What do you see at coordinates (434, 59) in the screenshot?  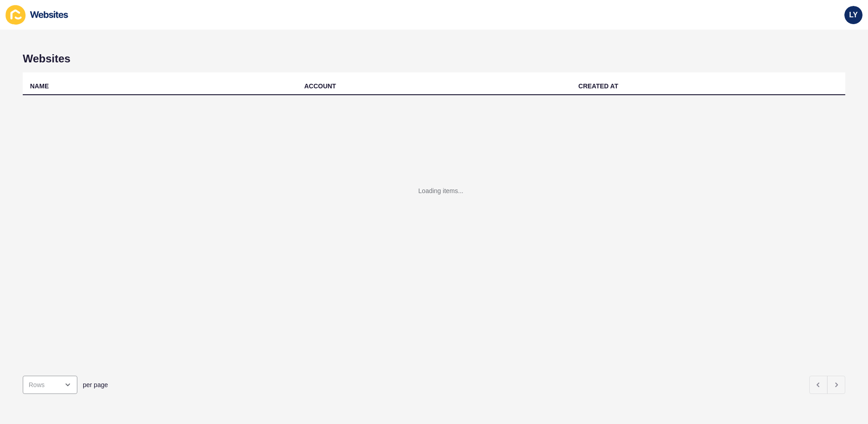 I see `h1: Websites` at bounding box center [434, 59].